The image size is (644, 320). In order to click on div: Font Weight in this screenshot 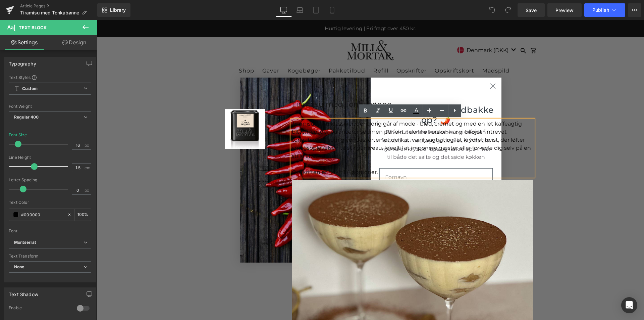, I will do `click(50, 106)`.